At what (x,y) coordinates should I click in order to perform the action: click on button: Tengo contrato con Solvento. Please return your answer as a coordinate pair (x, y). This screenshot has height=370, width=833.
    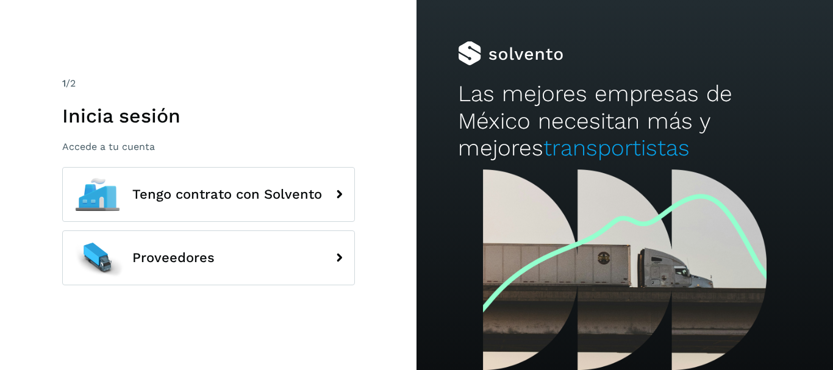
    Looking at the image, I should click on (208, 194).